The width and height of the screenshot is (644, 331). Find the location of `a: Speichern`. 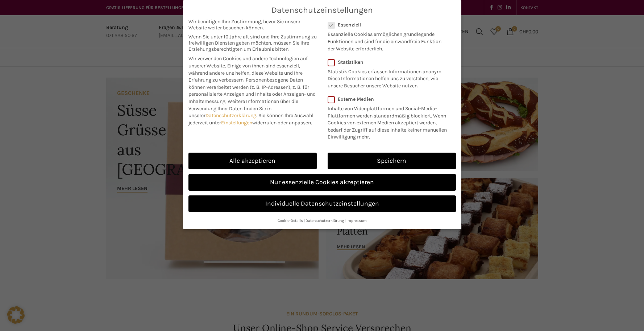

a: Speichern is located at coordinates (392, 161).